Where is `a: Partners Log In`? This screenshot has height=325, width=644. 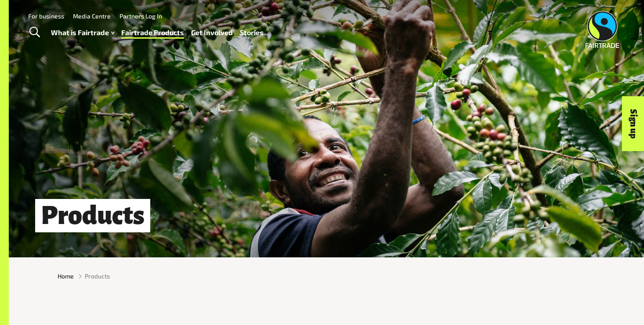 a: Partners Log In is located at coordinates (140, 16).